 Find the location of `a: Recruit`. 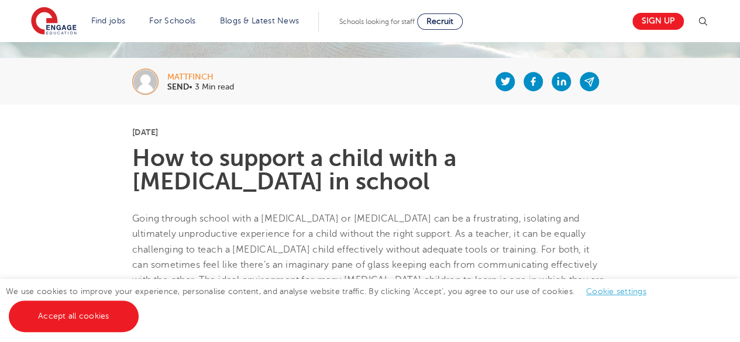

a: Recruit is located at coordinates (440, 22).